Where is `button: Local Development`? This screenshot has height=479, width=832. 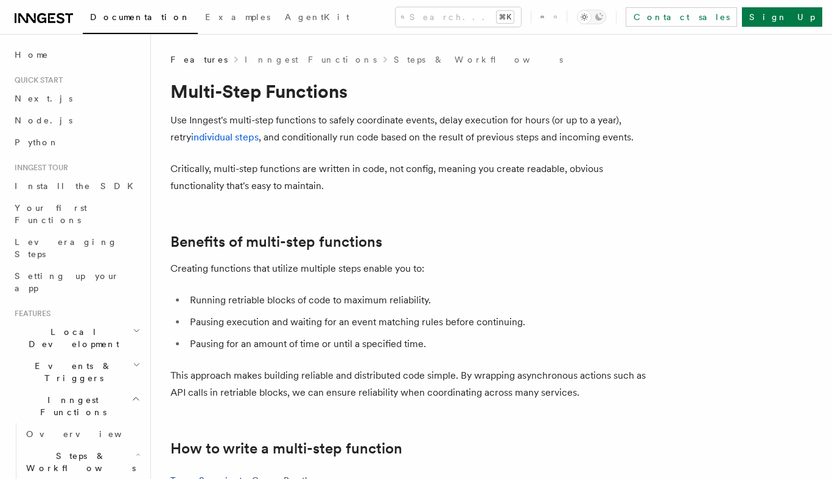 button: Local Development is located at coordinates (76, 338).